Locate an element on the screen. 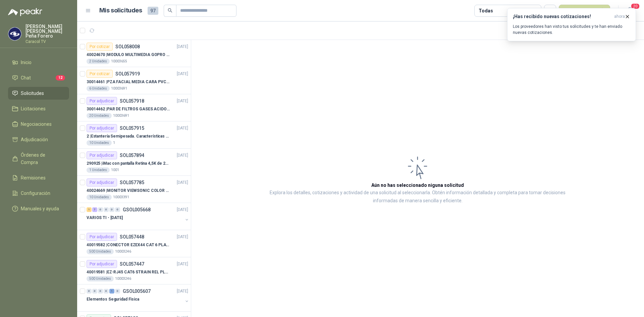 This screenshot has height=317, width=644. h1: Mis solicitudes is located at coordinates (121, 10).